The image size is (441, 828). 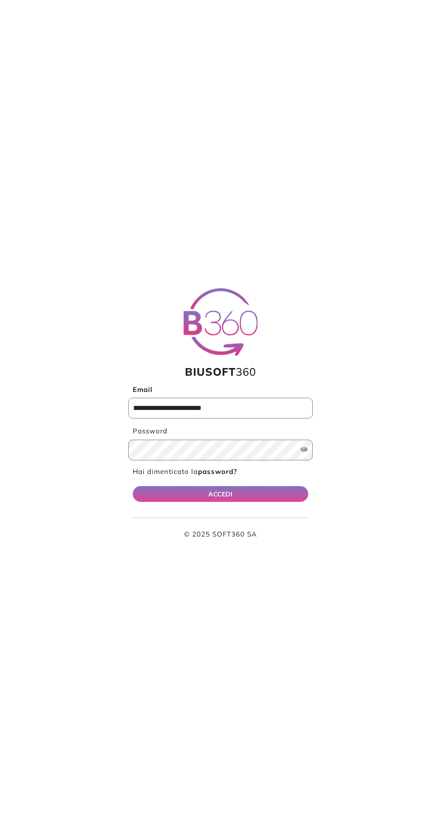 I want to click on b: Email, so click(x=143, y=389).